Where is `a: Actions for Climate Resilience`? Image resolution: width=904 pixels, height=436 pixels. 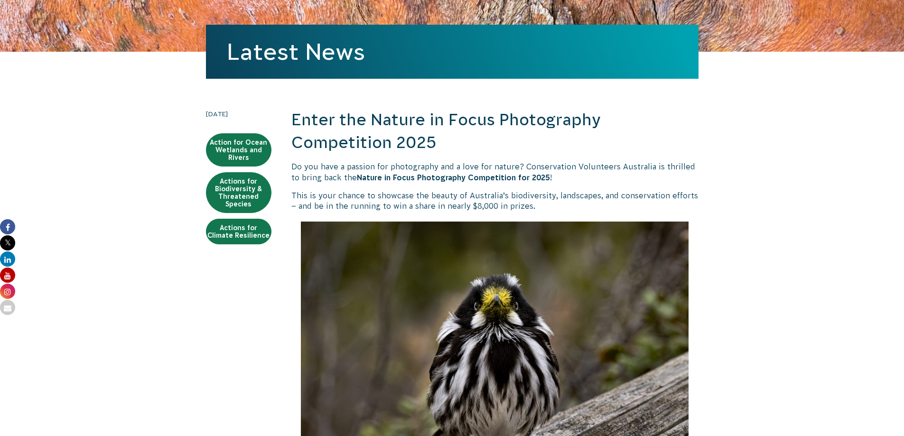
a: Actions for Climate Resilience is located at coordinates (239, 232).